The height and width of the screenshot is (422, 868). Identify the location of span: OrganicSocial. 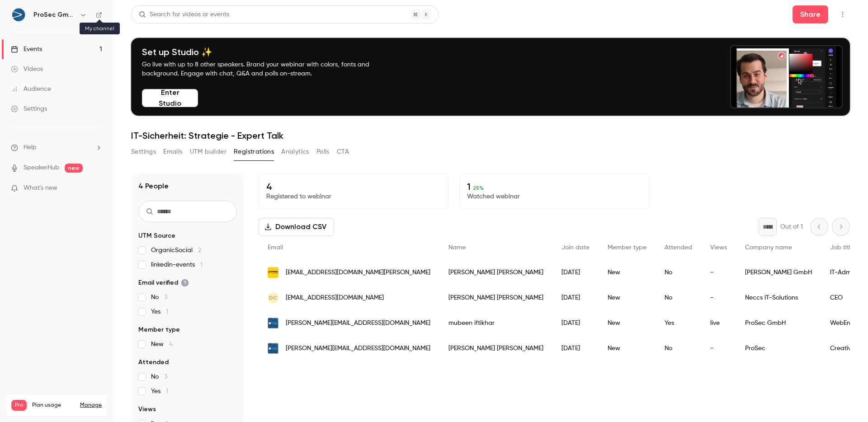
(176, 250).